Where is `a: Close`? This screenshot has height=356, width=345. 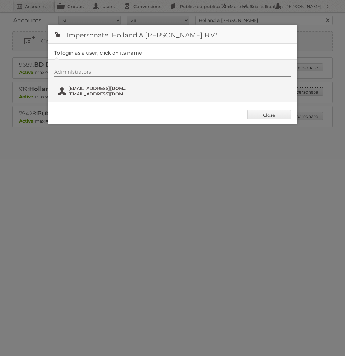 a: Close is located at coordinates (269, 115).